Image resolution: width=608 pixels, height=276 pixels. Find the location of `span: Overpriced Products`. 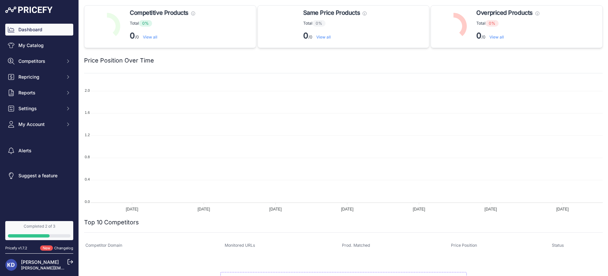

span: Overpriced Products is located at coordinates (505, 13).